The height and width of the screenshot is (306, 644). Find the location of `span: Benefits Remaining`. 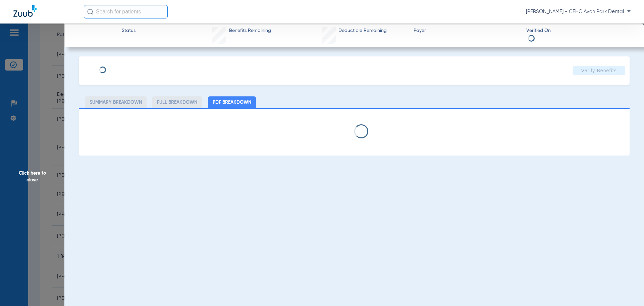

span: Benefits Remaining is located at coordinates (250, 31).